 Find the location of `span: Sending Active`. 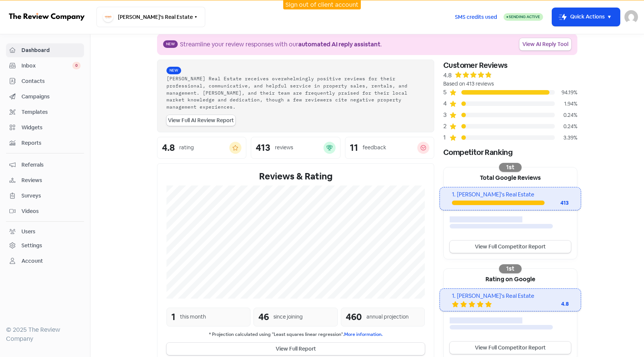

span: Sending Active is located at coordinates (524, 17).